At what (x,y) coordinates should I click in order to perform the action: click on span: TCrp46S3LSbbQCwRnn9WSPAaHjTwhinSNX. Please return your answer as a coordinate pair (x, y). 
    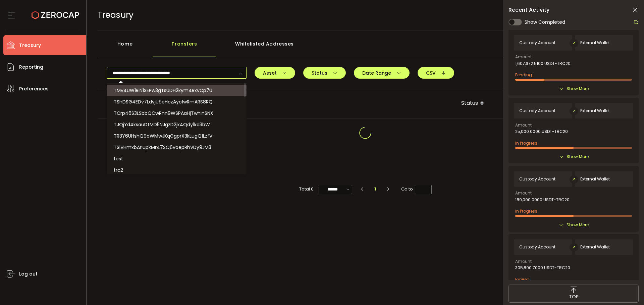
    Looking at the image, I should click on (163, 113).